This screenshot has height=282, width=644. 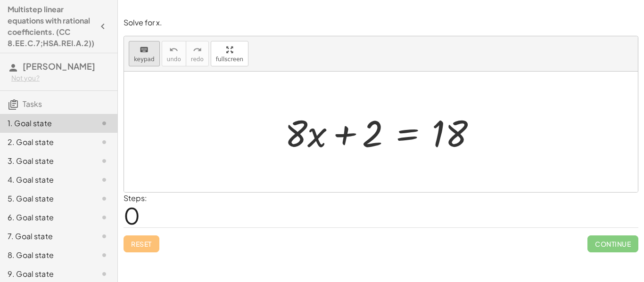 What do you see at coordinates (45, 124) in the screenshot?
I see `div: 1. Goal state` at bounding box center [45, 124].